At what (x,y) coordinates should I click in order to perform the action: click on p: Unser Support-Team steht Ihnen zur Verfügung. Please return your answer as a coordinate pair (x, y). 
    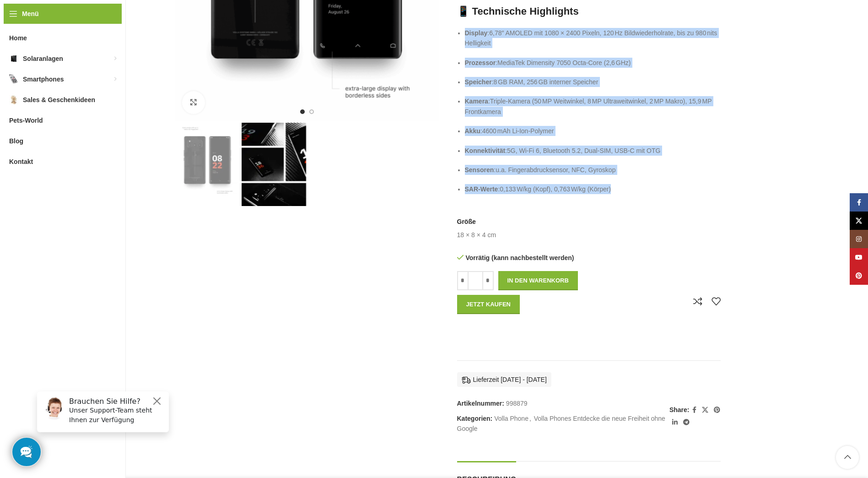
    Looking at the image, I should click on (87, 31).